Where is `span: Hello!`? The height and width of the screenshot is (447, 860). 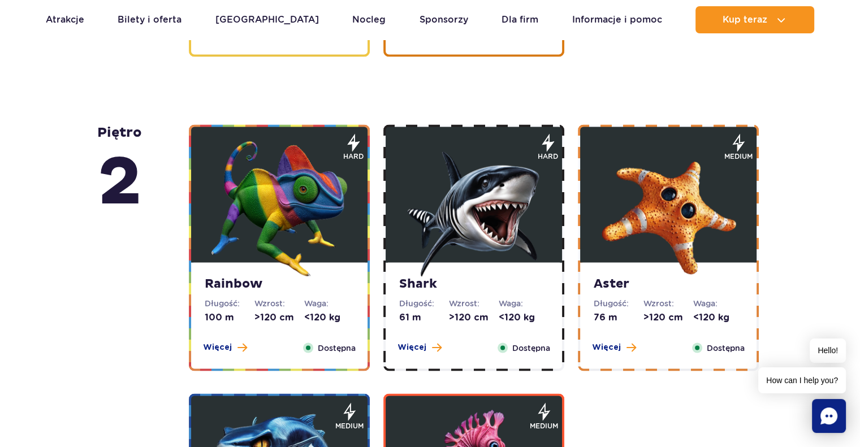 span: Hello! is located at coordinates (828, 351).